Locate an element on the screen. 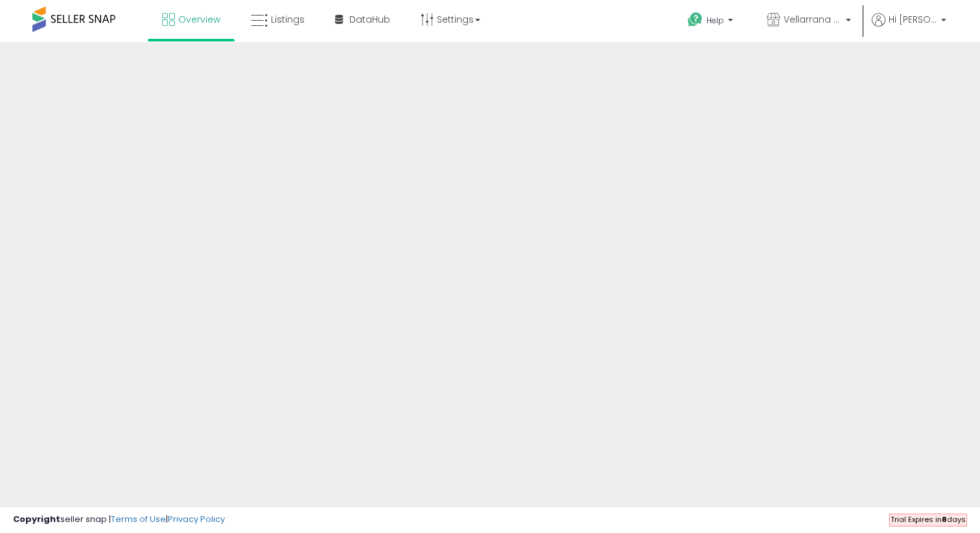 This screenshot has height=533, width=980. span: Listings is located at coordinates (288, 19).